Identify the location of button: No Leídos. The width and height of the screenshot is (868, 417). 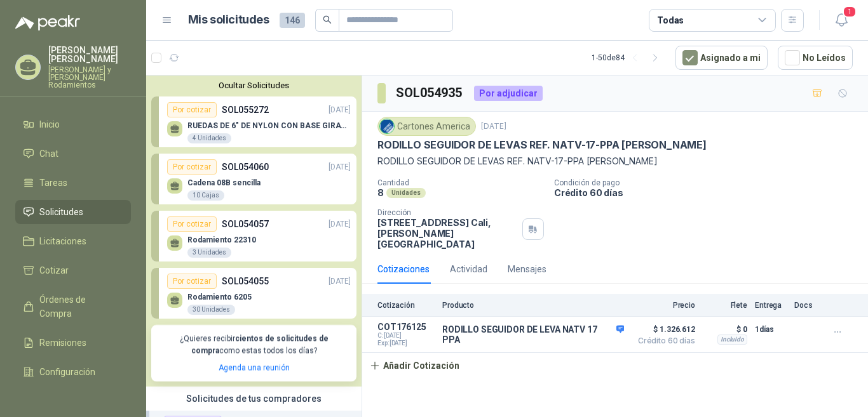
(816, 58).